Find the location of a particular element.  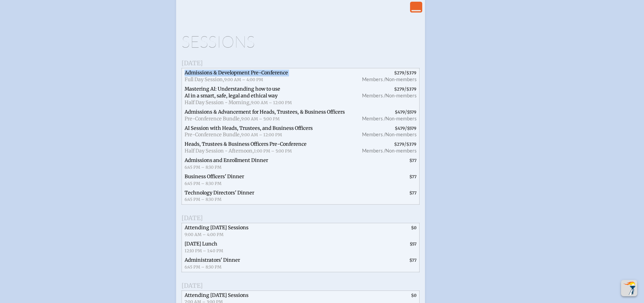

span: Technology Directors' Dinner is located at coordinates (219, 193).